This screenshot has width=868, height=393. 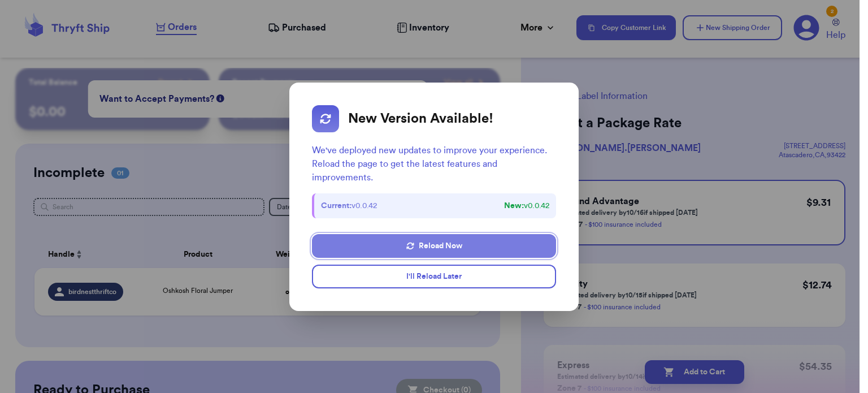 I want to click on strong: Current:, so click(x=337, y=206).